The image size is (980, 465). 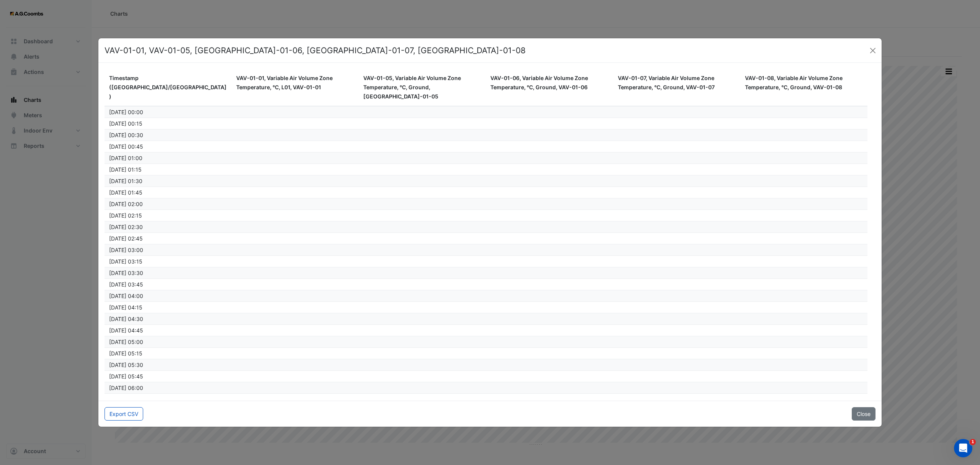 I want to click on span: 12/08/2024 05:15, so click(x=126, y=353).